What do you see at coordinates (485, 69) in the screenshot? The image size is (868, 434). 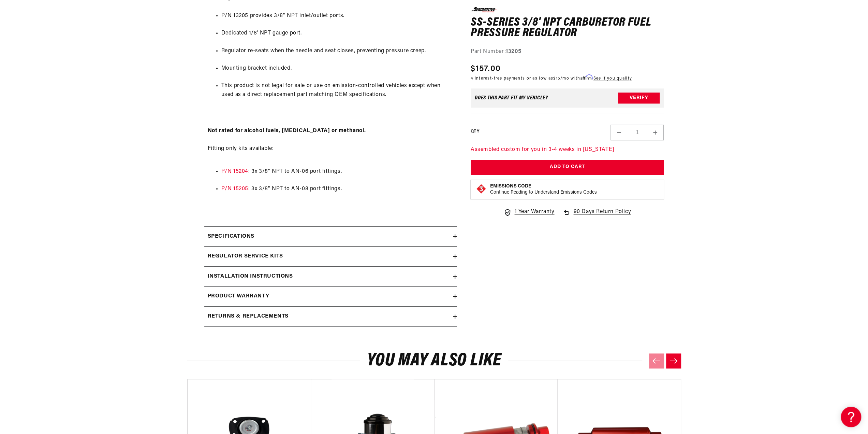 I see `span: $157.00` at bounding box center [485, 69].